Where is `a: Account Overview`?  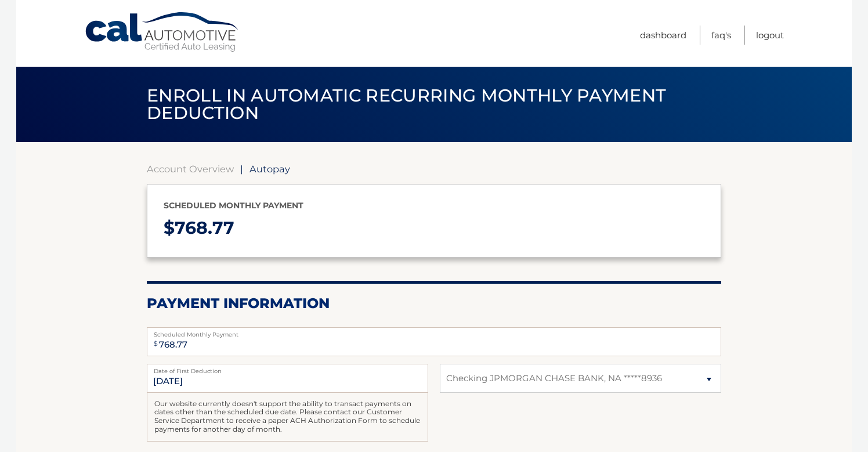
a: Account Overview is located at coordinates (191, 169).